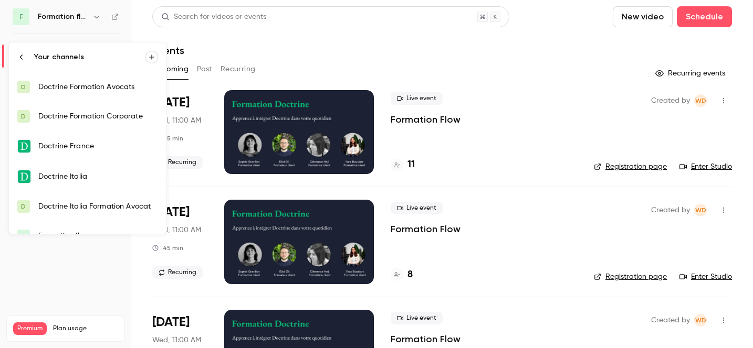 This screenshot has height=348, width=753. Describe the element at coordinates (98, 117) in the screenshot. I see `div: Doctrine Formation Corporate` at that location.